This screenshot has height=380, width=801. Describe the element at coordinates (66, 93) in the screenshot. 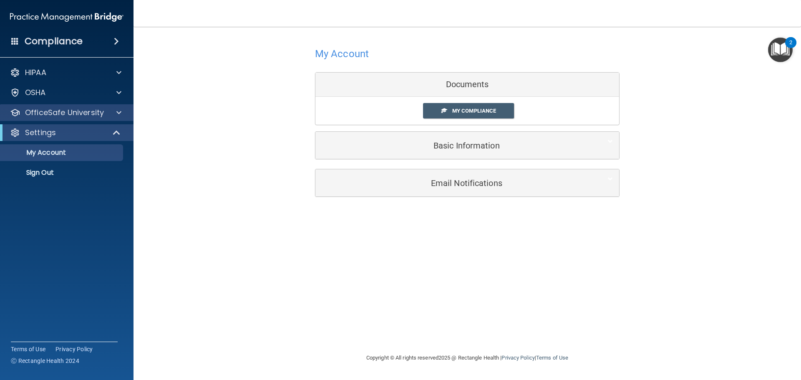

I see `a: OSHA` at that location.